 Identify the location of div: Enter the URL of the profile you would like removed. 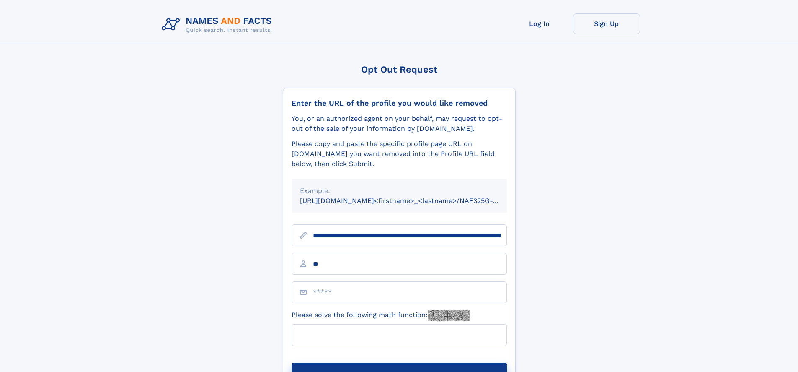
(399, 103).